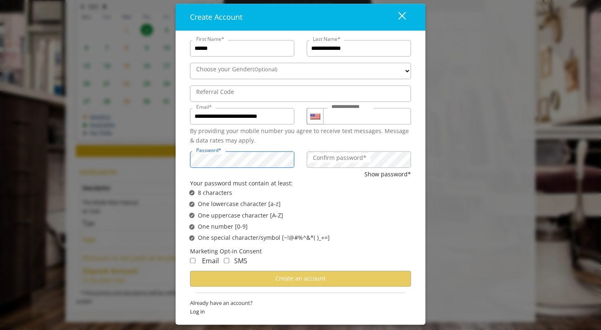  Describe the element at coordinates (358, 49) in the screenshot. I see `input: Lastname` at that location.